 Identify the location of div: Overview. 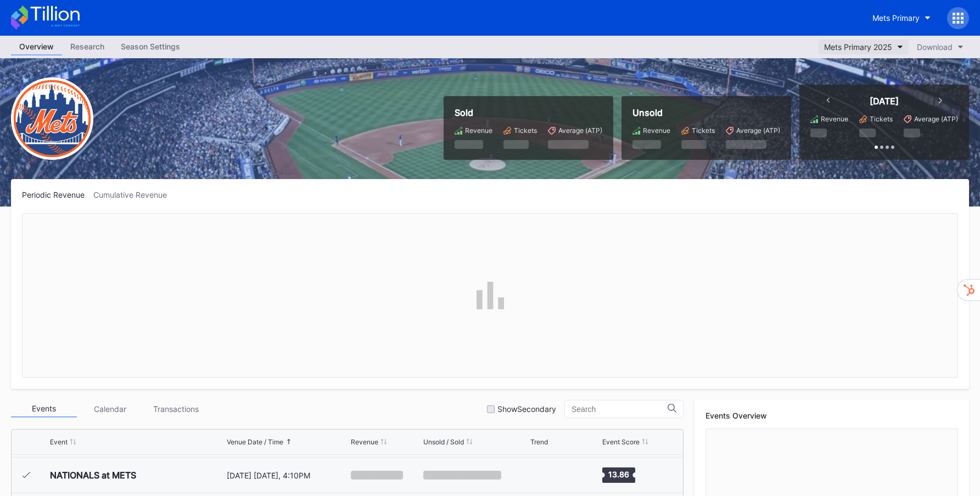
(36, 47).